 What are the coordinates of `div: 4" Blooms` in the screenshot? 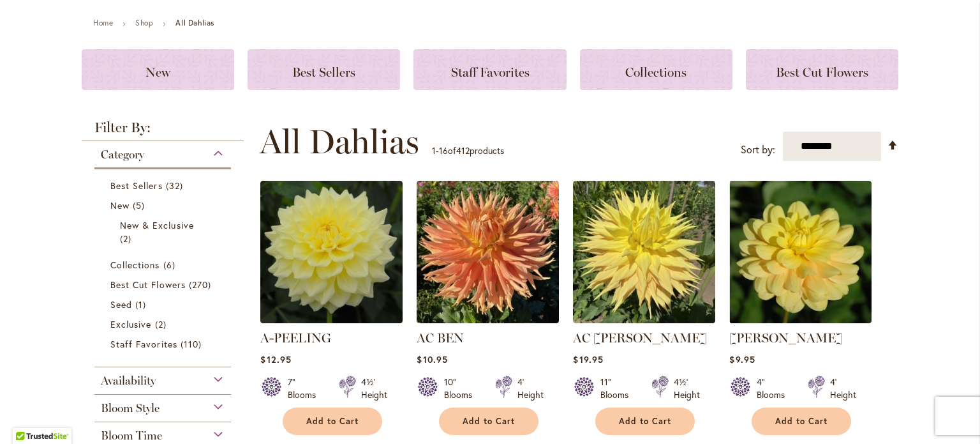 It's located at (774, 388).